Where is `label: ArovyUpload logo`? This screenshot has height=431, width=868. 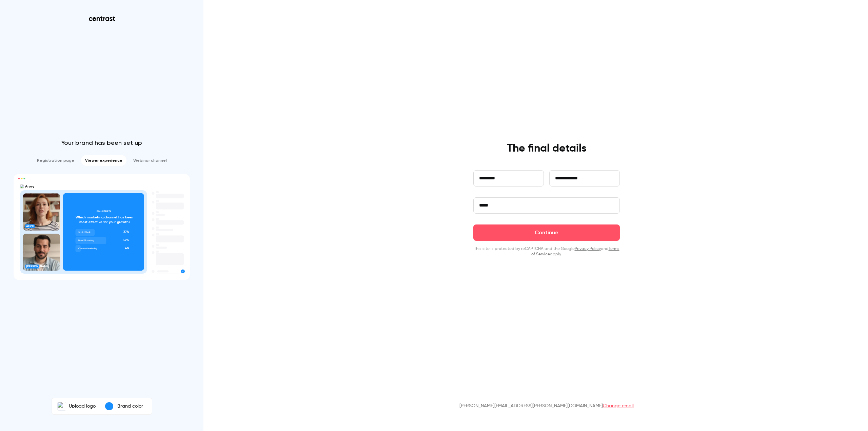 label: ArovyUpload logo is located at coordinates (77, 406).